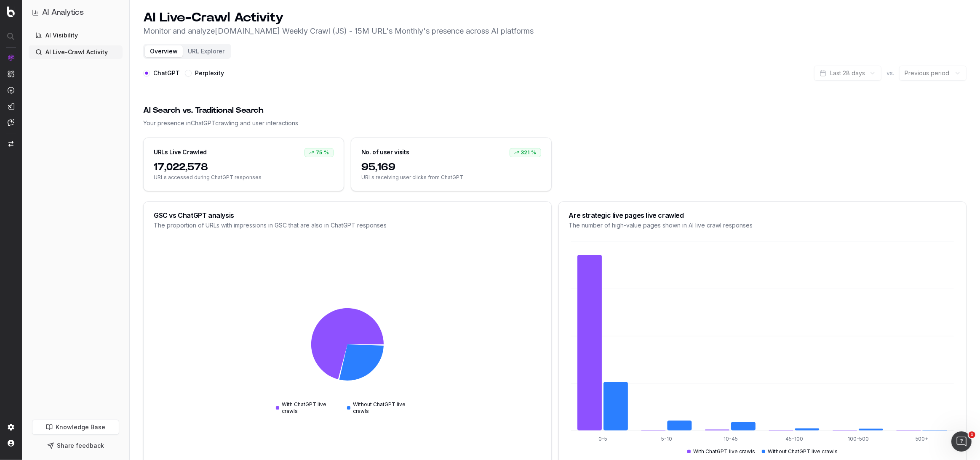  Describe the element at coordinates (922, 439) in the screenshot. I see `tspan: 500+` at that location.